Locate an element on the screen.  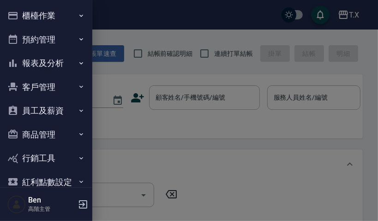
button: 紅利點數設定 is located at coordinates (46, 182).